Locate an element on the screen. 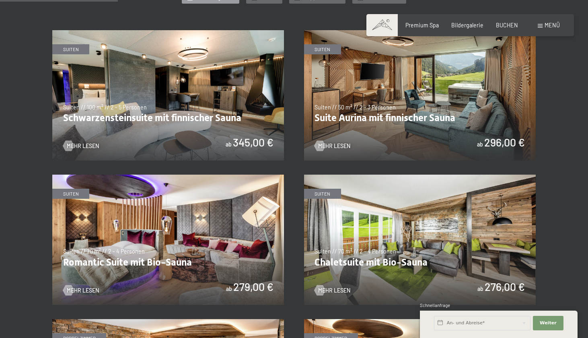 The width and height of the screenshot is (588, 338). button: Weiter is located at coordinates (548, 323).